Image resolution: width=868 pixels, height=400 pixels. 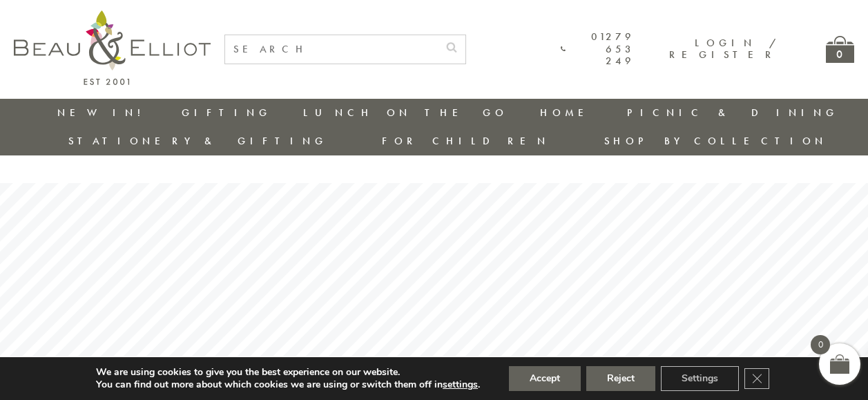 I want to click on a: Gifting, so click(x=227, y=113).